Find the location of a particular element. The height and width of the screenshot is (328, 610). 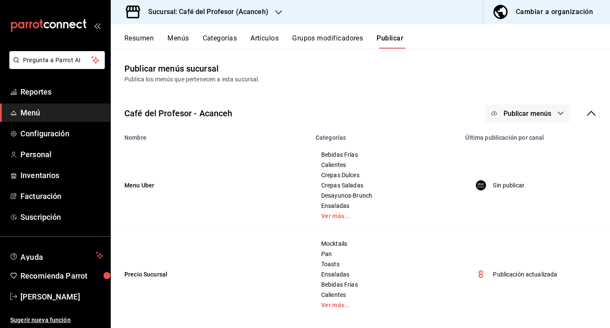

span: Publicar menús is located at coordinates (527, 113).